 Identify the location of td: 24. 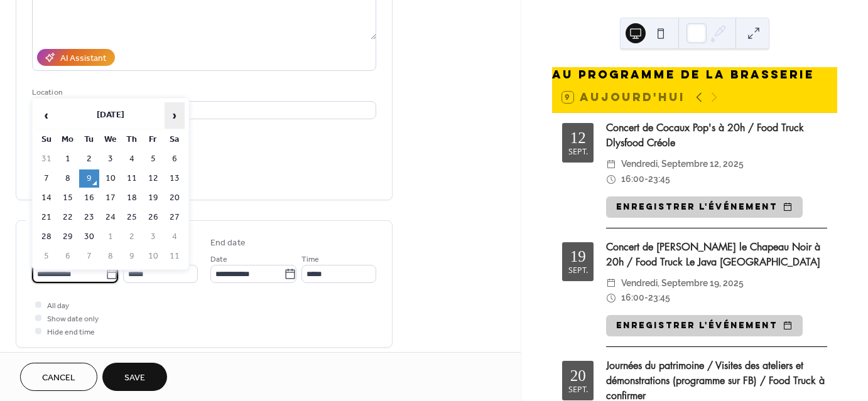
(111, 217).